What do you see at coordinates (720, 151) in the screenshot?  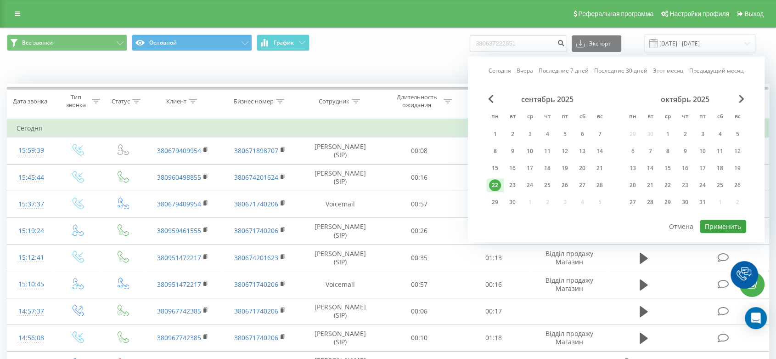 I see `div: сб 11 окт. 2025 г.` at bounding box center [720, 151].